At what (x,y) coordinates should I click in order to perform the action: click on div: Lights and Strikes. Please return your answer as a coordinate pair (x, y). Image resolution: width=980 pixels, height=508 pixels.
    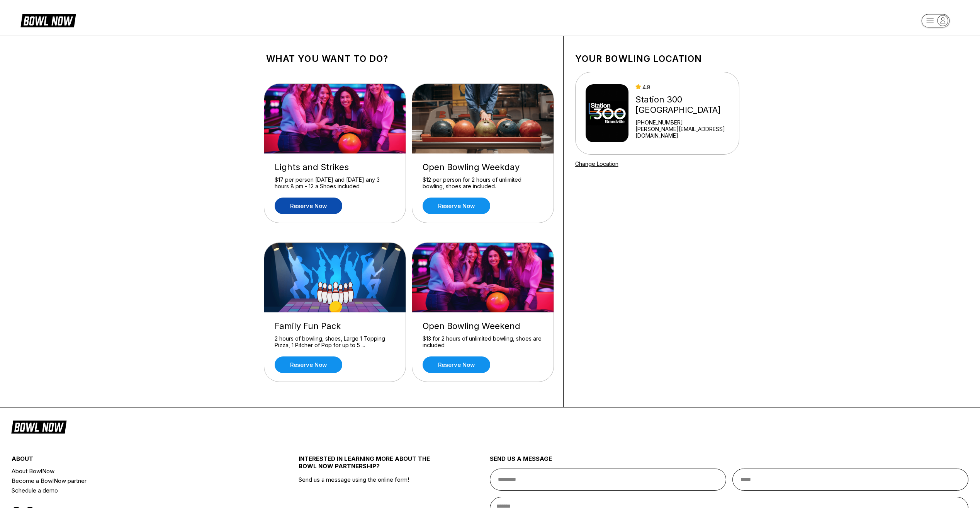
    Looking at the image, I should click on (335, 167).